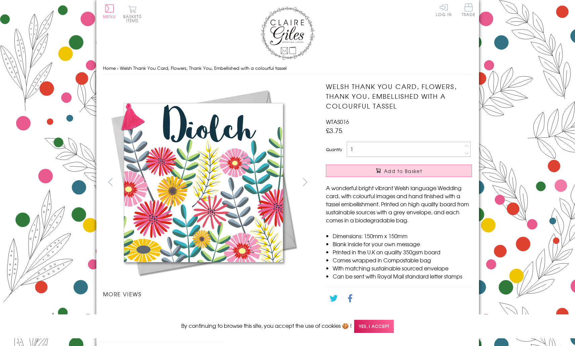 Image resolution: width=575 pixels, height=346 pixels. I want to click on label: Quantity, so click(334, 149).